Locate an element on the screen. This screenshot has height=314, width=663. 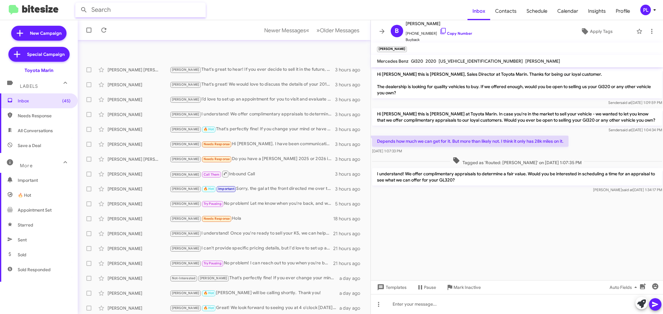
span: Apply Tags is located at coordinates (601, 31).